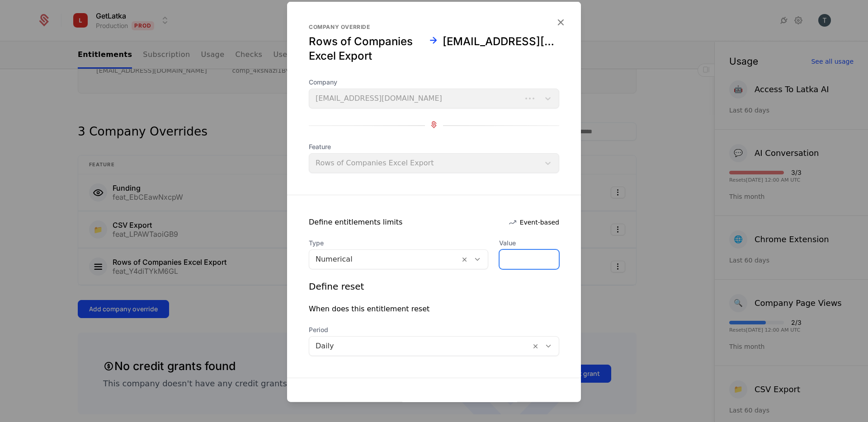  What do you see at coordinates (385, 408) in the screenshot?
I see `h4: Expiration date` at bounding box center [385, 408].